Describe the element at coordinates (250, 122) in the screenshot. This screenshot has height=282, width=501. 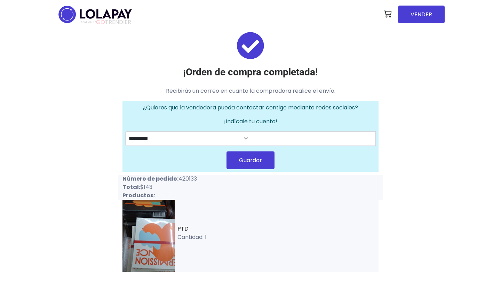
I see `p: ¡Indícale tu cuenta!` at that location.